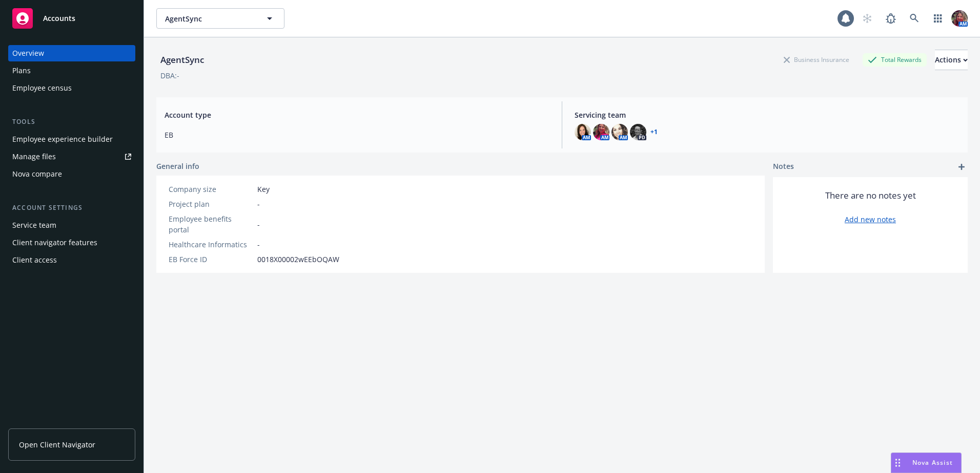 The width and height of the screenshot is (980, 473). I want to click on span: Nova Assist, so click(932, 463).